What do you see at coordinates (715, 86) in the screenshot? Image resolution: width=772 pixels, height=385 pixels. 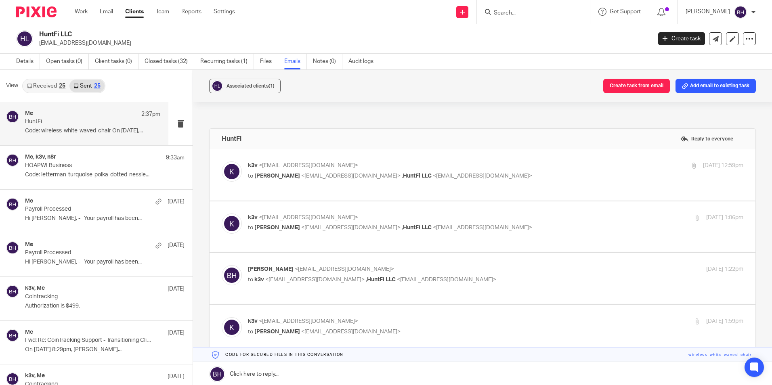 I see `button: Add email to existing task` at bounding box center [715, 86].